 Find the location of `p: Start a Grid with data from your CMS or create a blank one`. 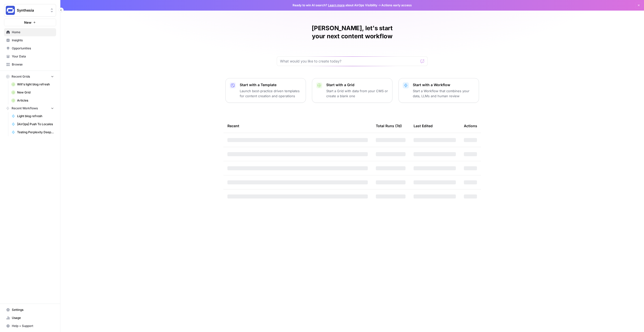

p: Start a Grid with data from your CMS or create a blank one is located at coordinates (358, 94).